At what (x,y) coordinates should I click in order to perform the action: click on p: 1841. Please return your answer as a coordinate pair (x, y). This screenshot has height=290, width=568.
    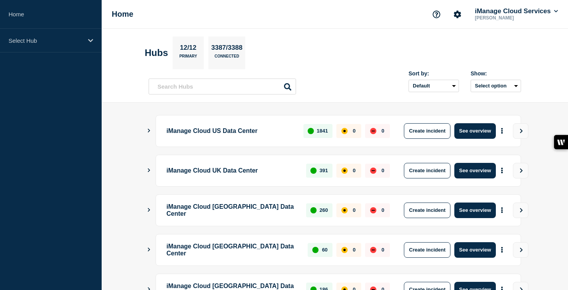
    Looking at the image, I should click on (322, 130).